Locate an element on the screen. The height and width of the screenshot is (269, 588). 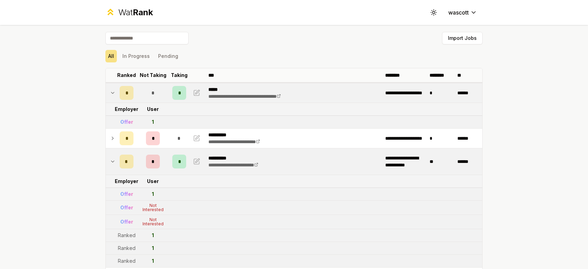
p: Not Taking is located at coordinates (153, 75).